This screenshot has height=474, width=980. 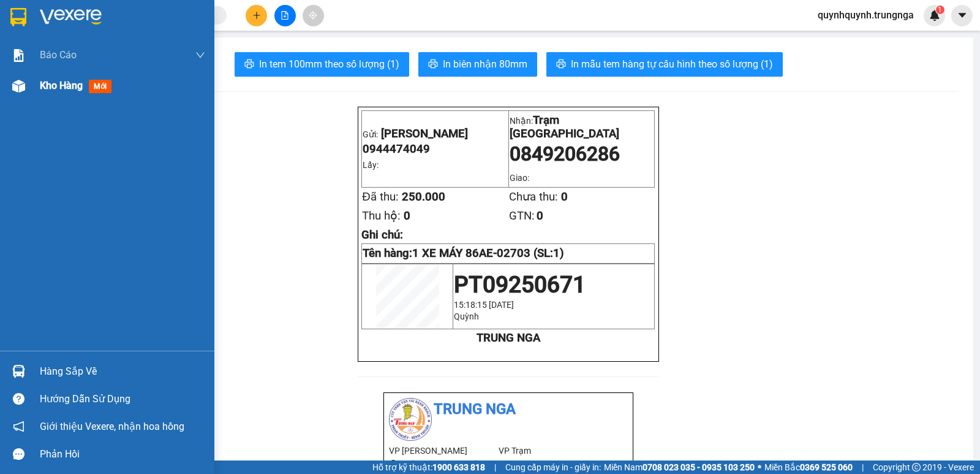 I want to click on button: printerIn mẫu tem hàng tự cấu hình theo số lượng (1), so click(x=664, y=64).